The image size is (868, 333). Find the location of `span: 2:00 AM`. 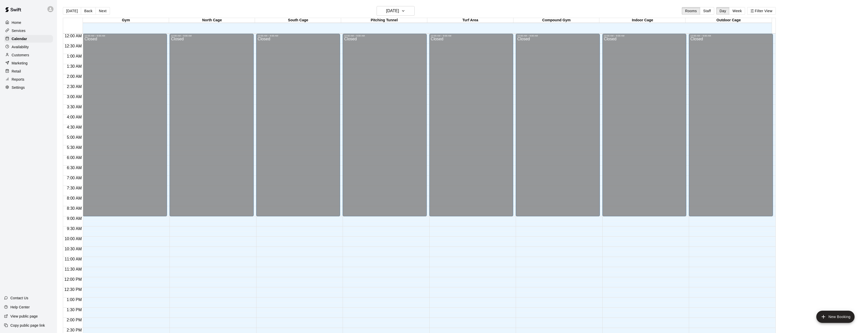

span: 2:00 AM is located at coordinates (74, 77).